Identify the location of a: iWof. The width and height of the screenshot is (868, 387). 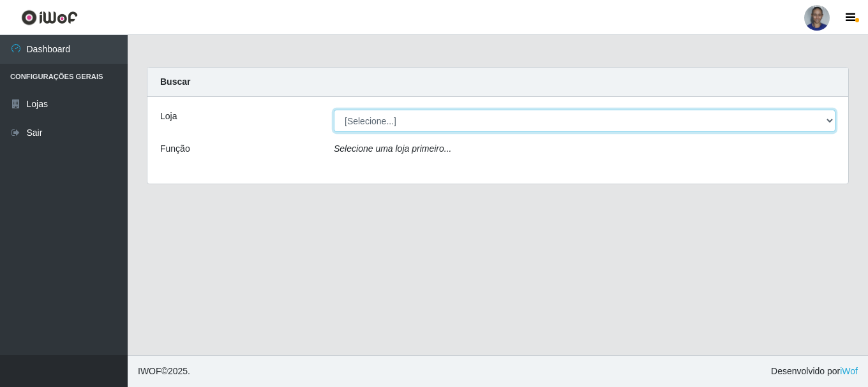
(848, 371).